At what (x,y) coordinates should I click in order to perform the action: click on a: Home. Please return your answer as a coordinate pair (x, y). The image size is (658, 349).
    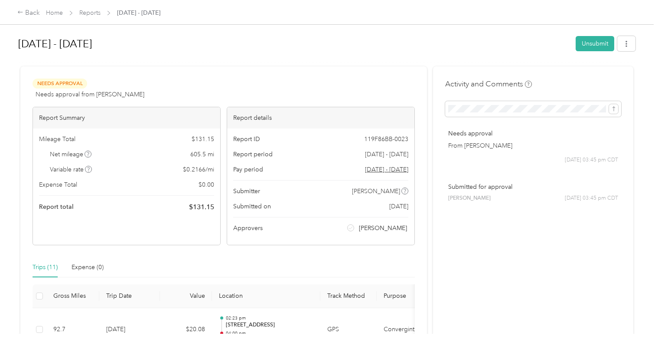
    Looking at the image, I should click on (54, 13).